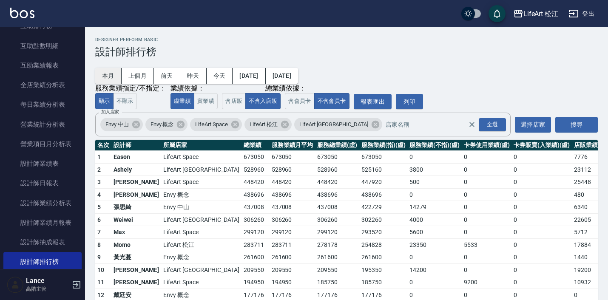 The height and width of the screenshot is (300, 608). Describe the element at coordinates (138, 76) in the screenshot. I see `button: 上個月` at that location.